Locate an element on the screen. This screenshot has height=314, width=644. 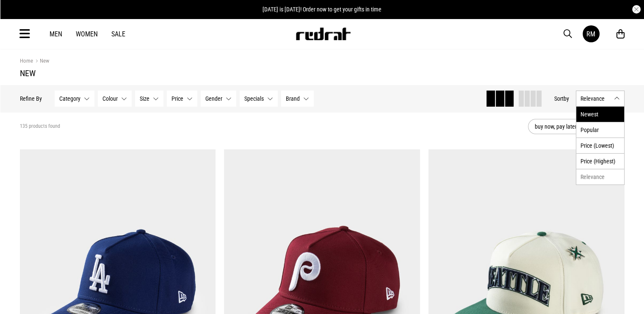
a: Home is located at coordinates (26, 61).